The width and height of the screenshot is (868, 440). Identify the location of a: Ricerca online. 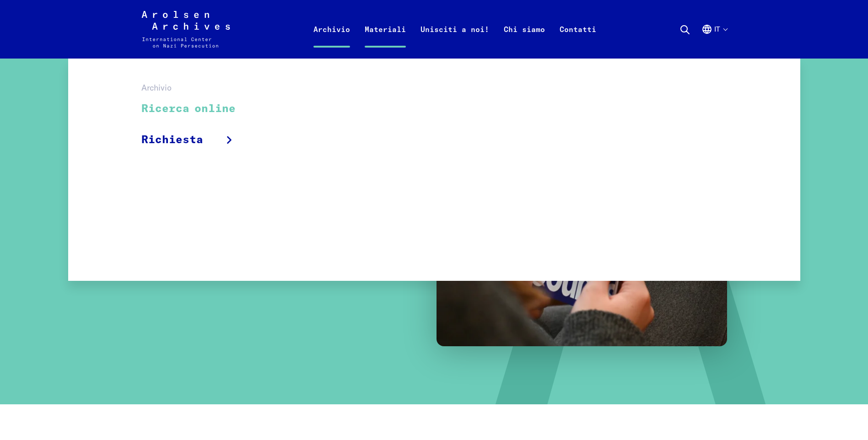
(194, 109).